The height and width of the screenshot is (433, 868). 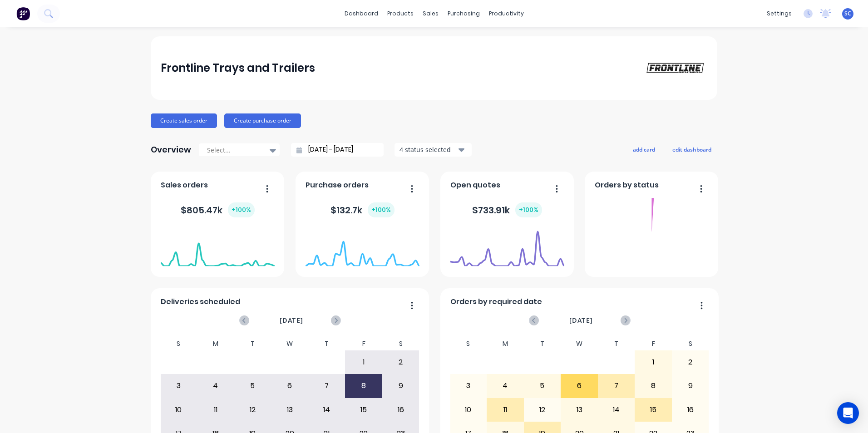 I want to click on div: $ 132.7k, so click(x=362, y=210).